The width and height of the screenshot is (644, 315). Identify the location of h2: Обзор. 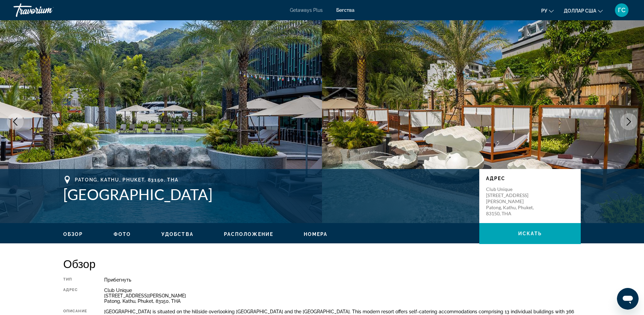
(322, 263).